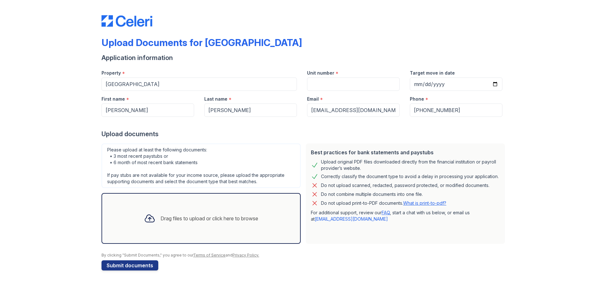 The height and width of the screenshot is (300, 609). What do you see at coordinates (386, 212) in the screenshot?
I see `a: FAQ` at bounding box center [386, 212].